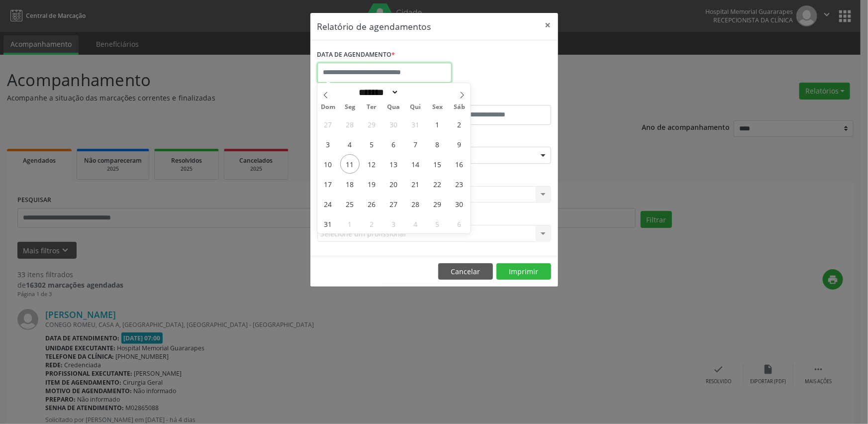 This screenshot has width=868, height=424. Describe the element at coordinates (328, 124) in the screenshot. I see `span: Julho 27, 2025` at that location.